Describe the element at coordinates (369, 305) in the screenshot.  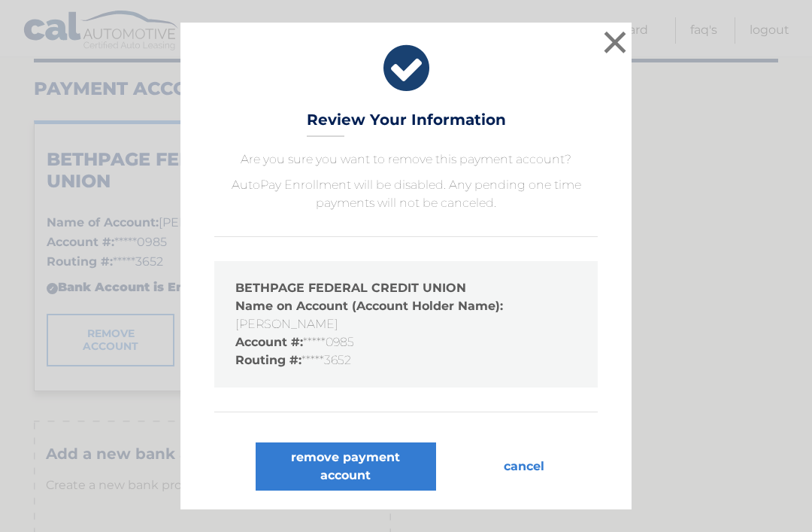
I see `strong: Name on Account (Account Holder Name):` at that location.